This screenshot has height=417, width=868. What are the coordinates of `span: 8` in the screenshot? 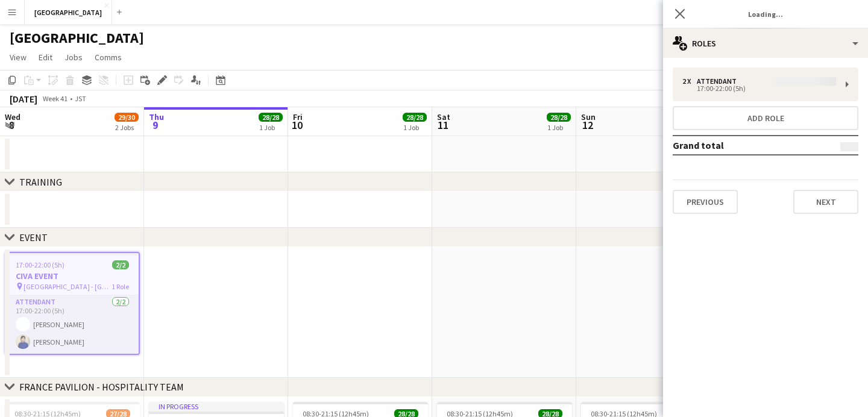 It's located at (11, 125).